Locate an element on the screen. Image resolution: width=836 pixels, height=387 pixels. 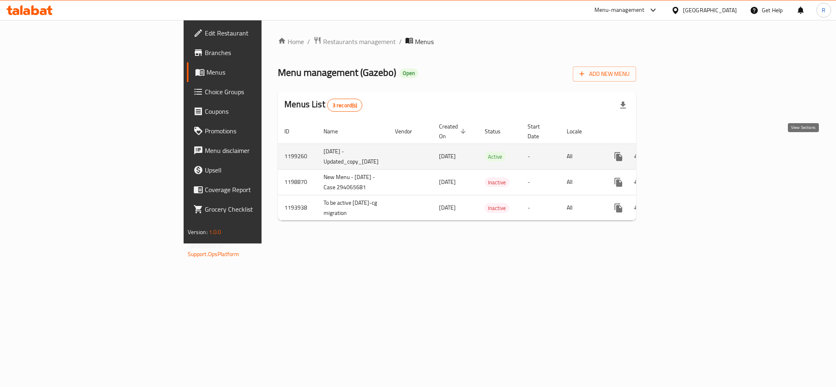
th: Actions is located at coordinates (648, 131).